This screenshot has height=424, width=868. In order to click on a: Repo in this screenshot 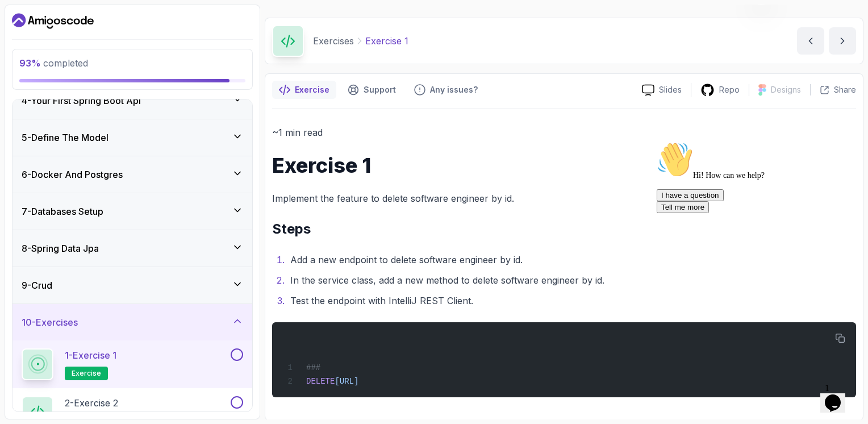, I will do `click(720, 90)`.